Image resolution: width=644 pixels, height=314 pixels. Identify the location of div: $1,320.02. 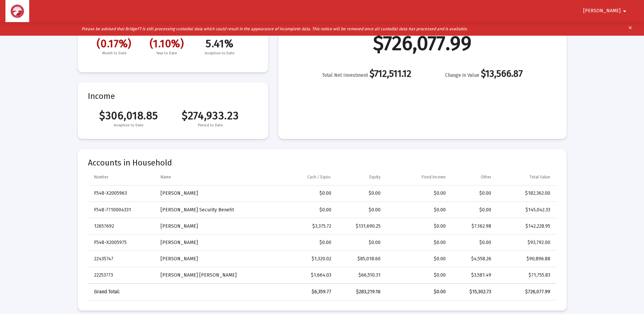
(304, 259).